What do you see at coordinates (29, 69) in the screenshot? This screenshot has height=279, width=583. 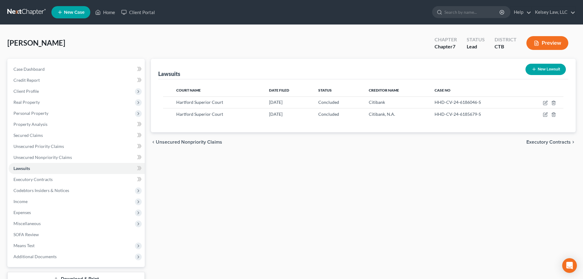 I see `span: Case Dashboard` at bounding box center [29, 69].